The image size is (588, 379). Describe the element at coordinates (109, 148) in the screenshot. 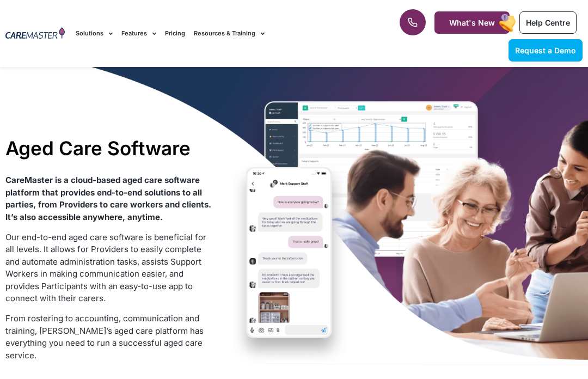

I see `h1: Aged Care Software` at that location.